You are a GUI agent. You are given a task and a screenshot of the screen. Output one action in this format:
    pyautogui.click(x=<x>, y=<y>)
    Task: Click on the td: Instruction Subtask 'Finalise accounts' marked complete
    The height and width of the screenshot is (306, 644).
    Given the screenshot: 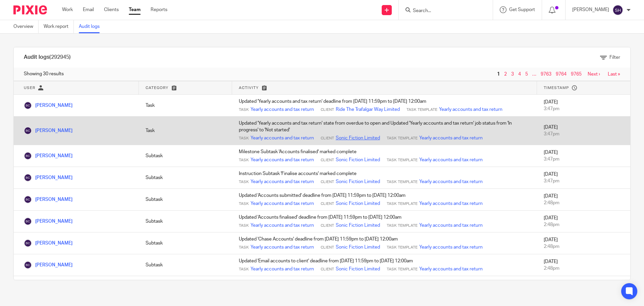 What is the action you would take?
    pyautogui.click(x=385, y=178)
    